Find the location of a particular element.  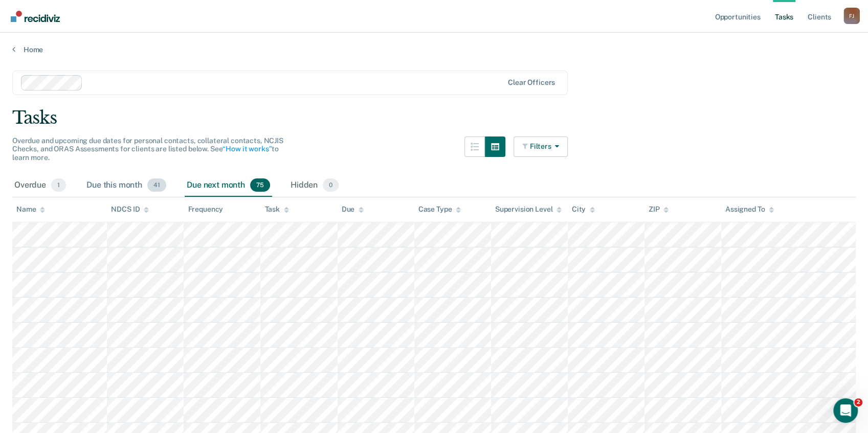

div: Tasks is located at coordinates (433, 118).